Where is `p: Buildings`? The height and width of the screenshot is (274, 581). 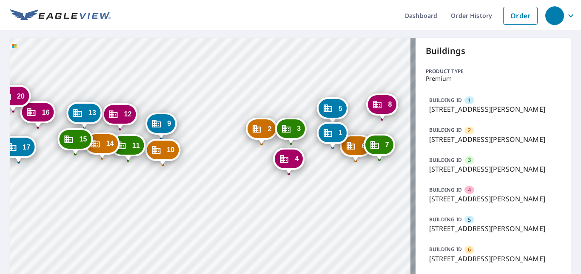
p: Buildings is located at coordinates (493, 51).